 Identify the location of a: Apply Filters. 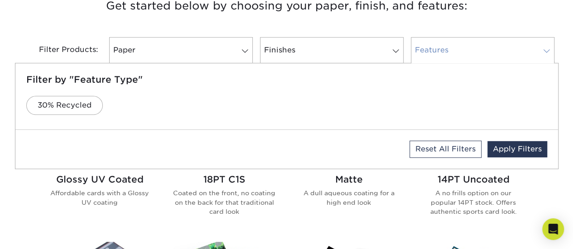
(517, 149).